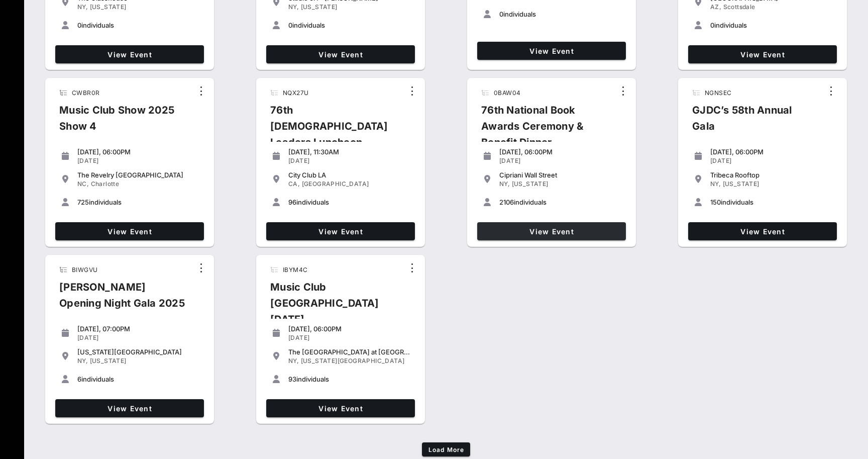 The image size is (868, 459). Describe the element at coordinates (85, 269) in the screenshot. I see `span: BIWGVU` at that location.